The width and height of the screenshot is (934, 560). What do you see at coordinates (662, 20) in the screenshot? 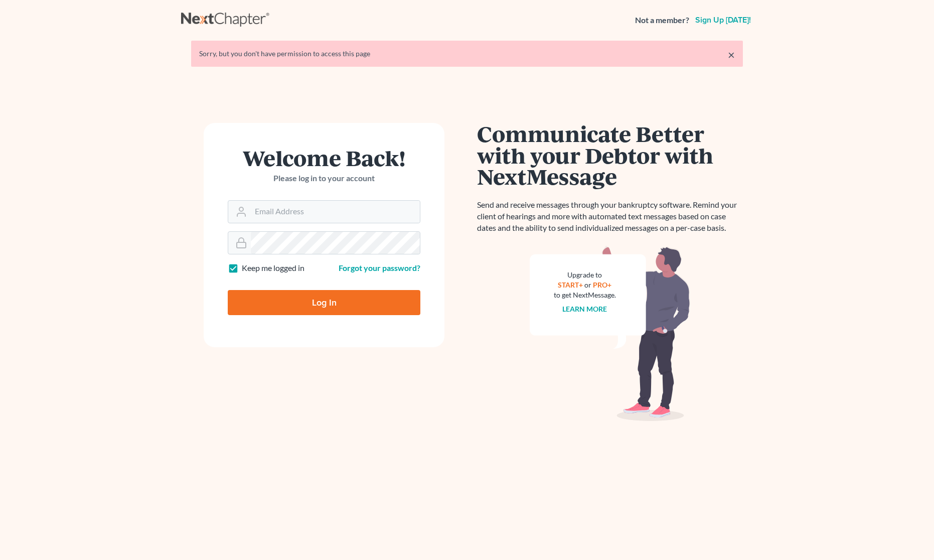
I see `strong: Not a member?` at bounding box center [662, 20].